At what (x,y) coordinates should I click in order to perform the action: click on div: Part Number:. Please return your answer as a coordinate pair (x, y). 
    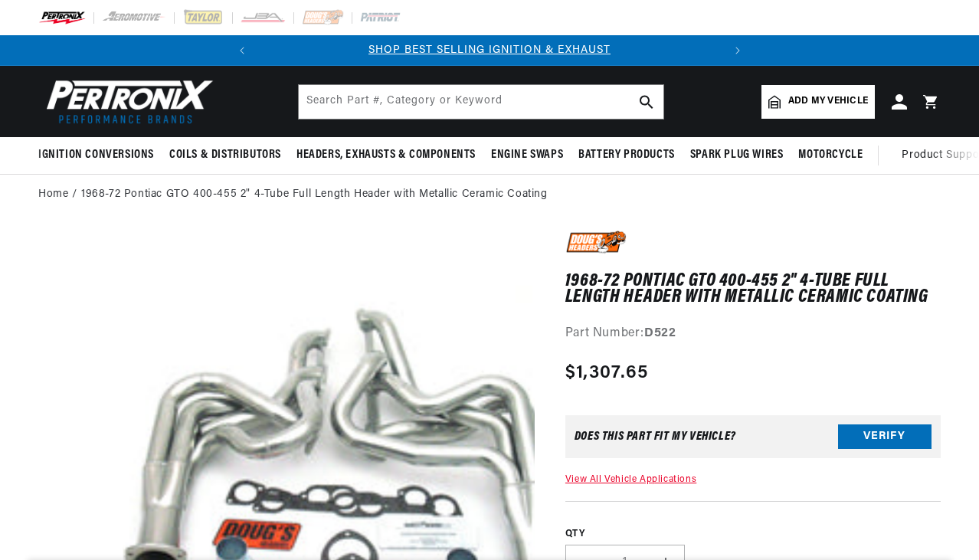
    Looking at the image, I should click on (752, 333).